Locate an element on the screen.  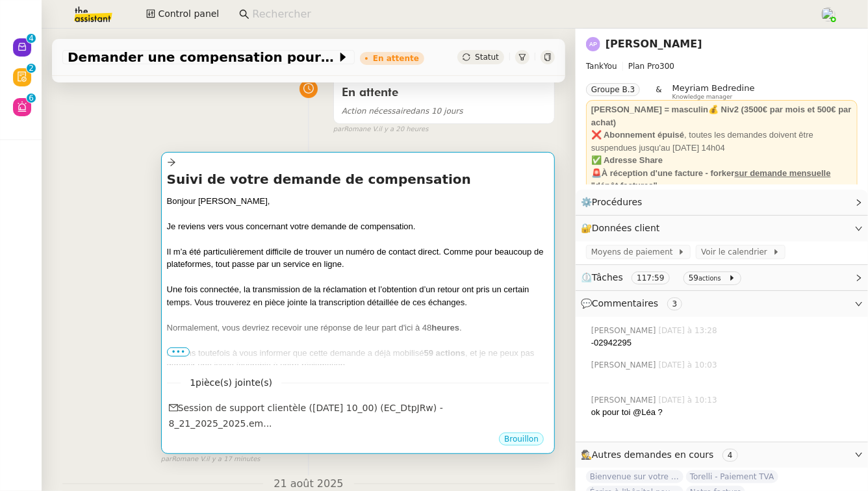
input: Rechercher is located at coordinates (529, 15).